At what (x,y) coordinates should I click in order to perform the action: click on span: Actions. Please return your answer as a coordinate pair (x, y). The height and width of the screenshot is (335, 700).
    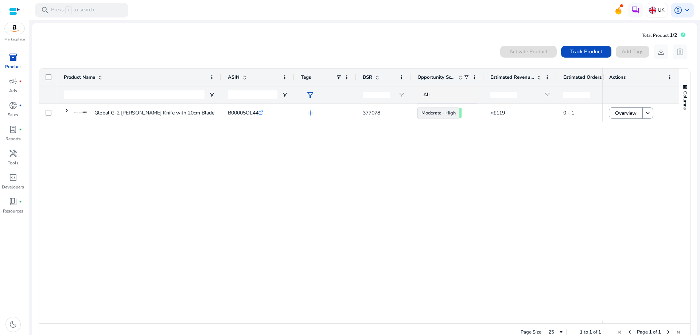
    Looking at the image, I should click on (618, 77).